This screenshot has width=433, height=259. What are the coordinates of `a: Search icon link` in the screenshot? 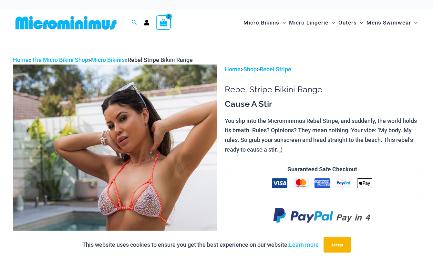 It's located at (134, 23).